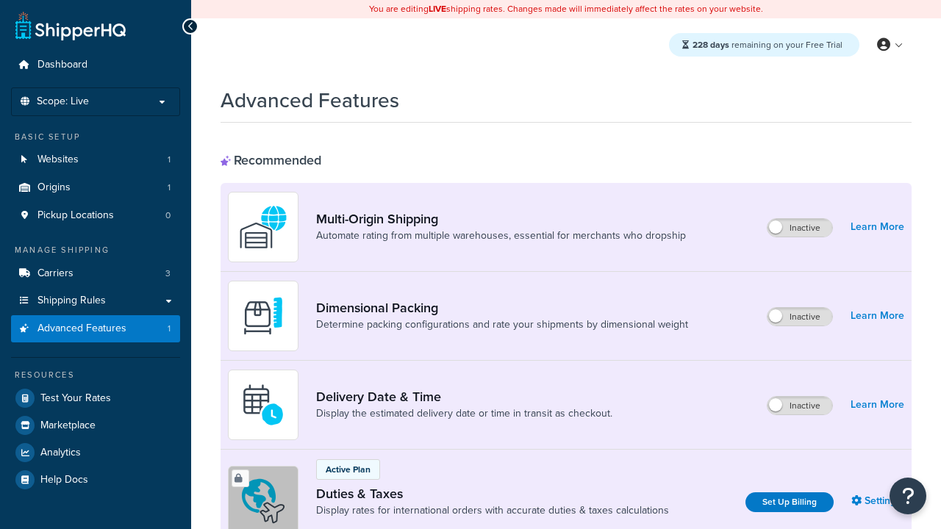  What do you see at coordinates (55, 273) in the screenshot?
I see `span: Carriers` at bounding box center [55, 273].